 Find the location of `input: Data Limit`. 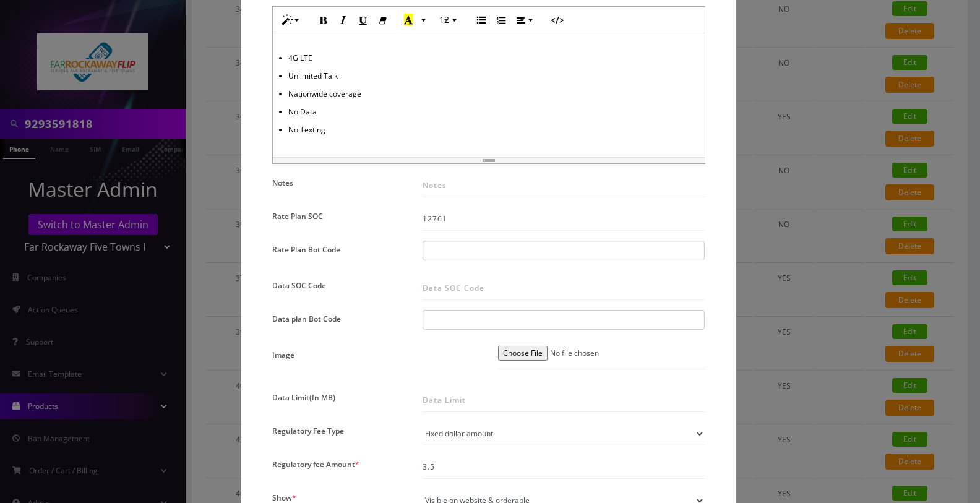

input: Data Limit is located at coordinates (563, 400).